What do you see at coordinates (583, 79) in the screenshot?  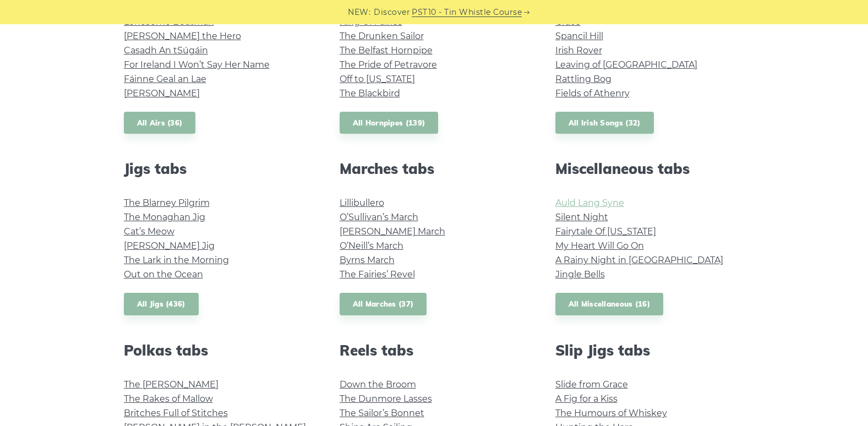 I see `a: Rattling Bog` at bounding box center [583, 79].